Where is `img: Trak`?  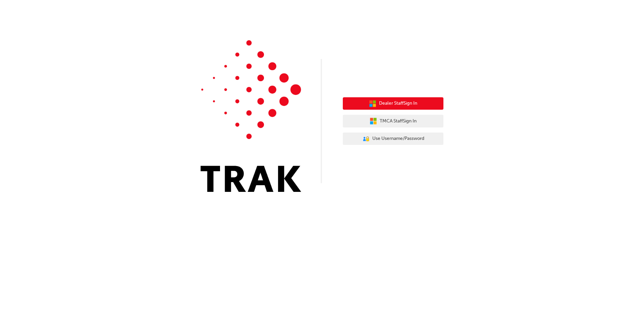
img: Trak is located at coordinates (251, 116).